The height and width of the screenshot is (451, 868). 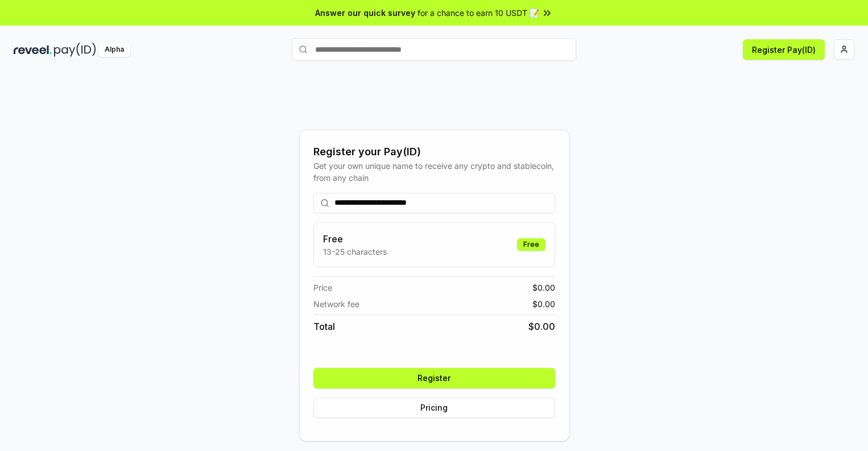 What do you see at coordinates (478, 13) in the screenshot?
I see `span: for a chance to earn 10 USDT 📝` at bounding box center [478, 13].